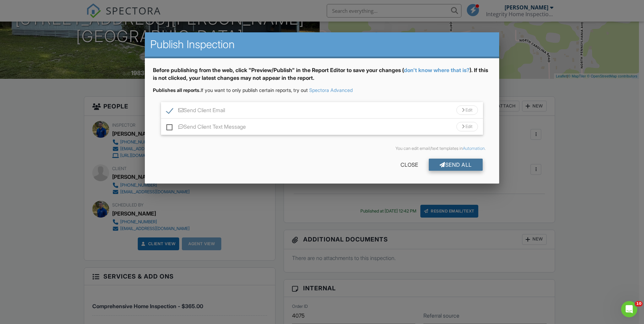 This screenshot has width=644, height=324. What do you see at coordinates (456, 164) in the screenshot?
I see `div: Send All` at bounding box center [456, 164].